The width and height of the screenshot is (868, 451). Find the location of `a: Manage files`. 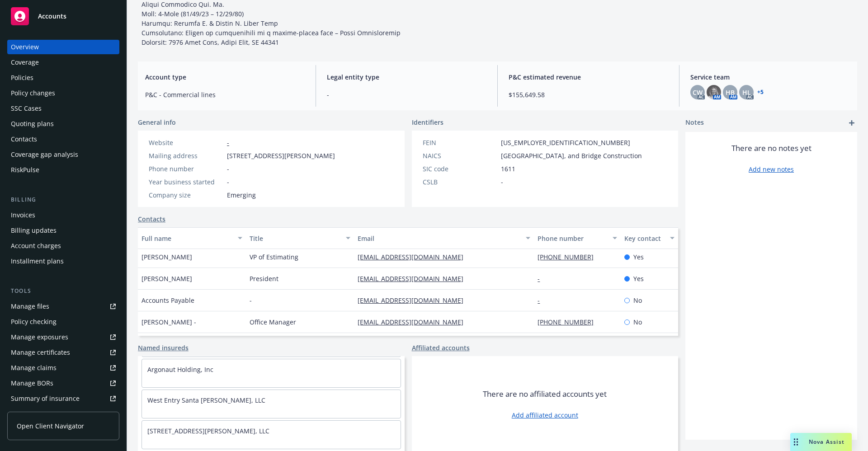

a: Manage files is located at coordinates (64, 306).